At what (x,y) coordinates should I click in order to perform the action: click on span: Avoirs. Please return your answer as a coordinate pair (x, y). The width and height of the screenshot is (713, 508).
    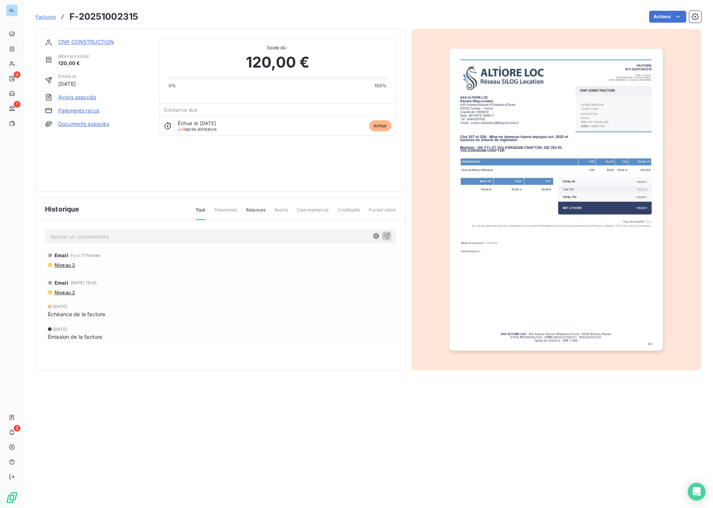
    Looking at the image, I should click on (281, 213).